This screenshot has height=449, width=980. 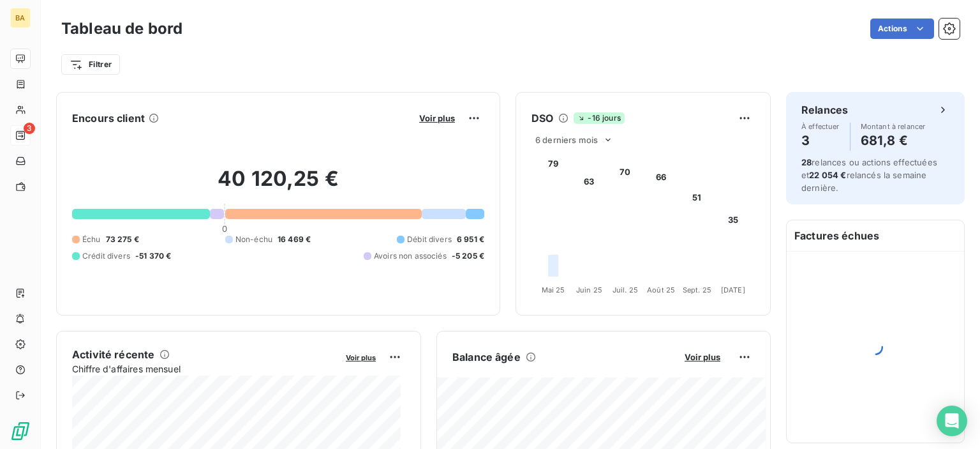 I want to click on h4: 3, so click(x=821, y=141).